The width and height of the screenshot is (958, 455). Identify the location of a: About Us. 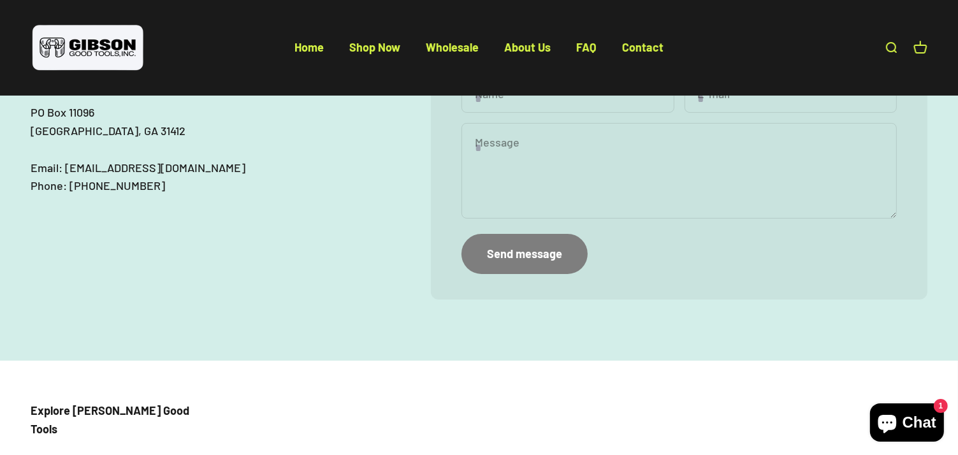
(527, 47).